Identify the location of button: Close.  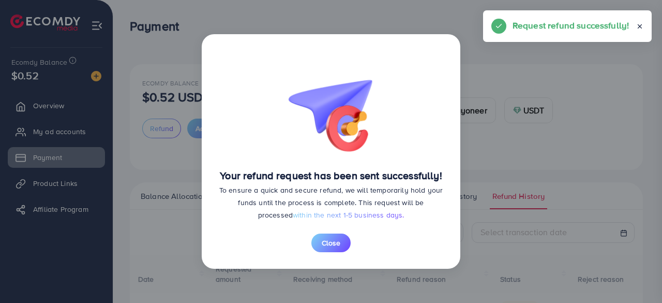
(331, 243).